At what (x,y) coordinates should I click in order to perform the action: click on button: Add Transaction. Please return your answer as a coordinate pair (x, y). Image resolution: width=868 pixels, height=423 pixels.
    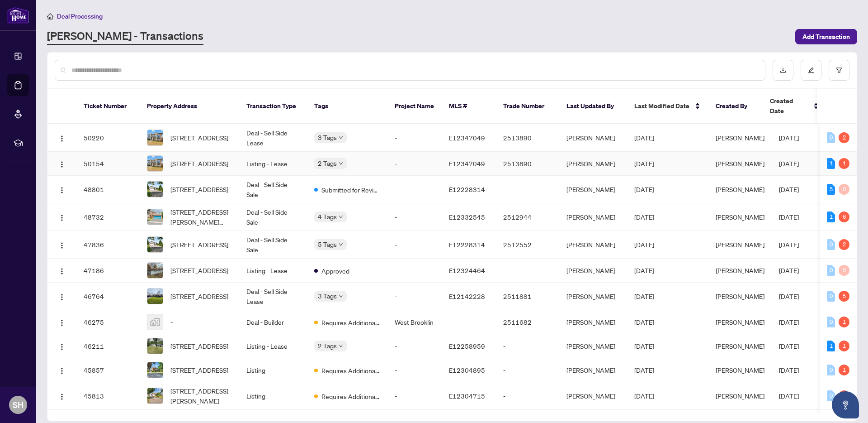
    Looking at the image, I should click on (826, 37).